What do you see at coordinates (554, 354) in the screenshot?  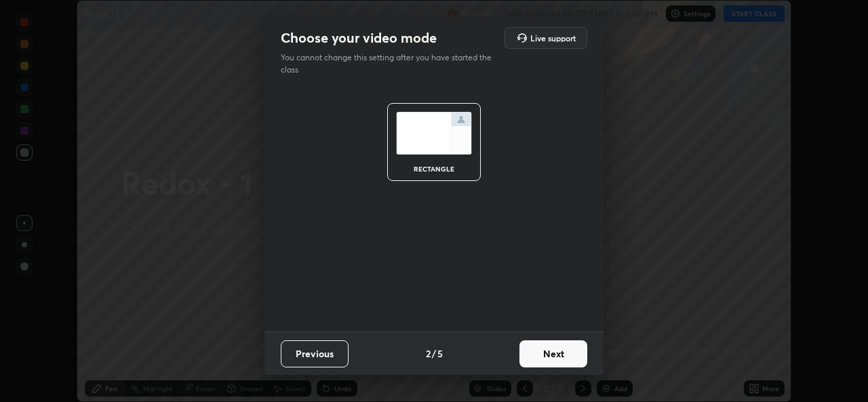 I see `button: Next` at bounding box center [554, 354].